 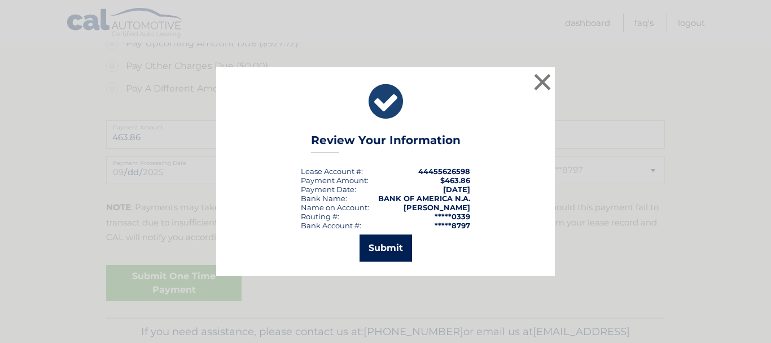 What do you see at coordinates (335, 207) in the screenshot?
I see `div: Name on Account:` at bounding box center [335, 207].